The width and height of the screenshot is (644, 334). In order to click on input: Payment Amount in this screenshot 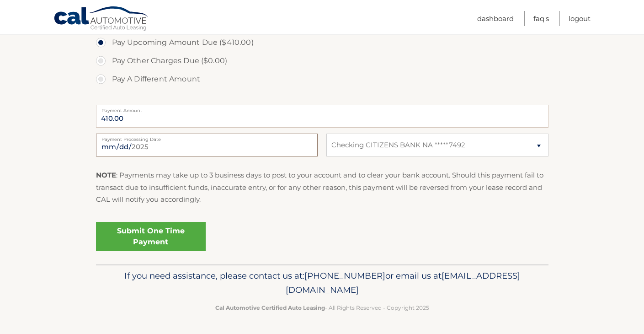, I will do `click(323, 116)`.